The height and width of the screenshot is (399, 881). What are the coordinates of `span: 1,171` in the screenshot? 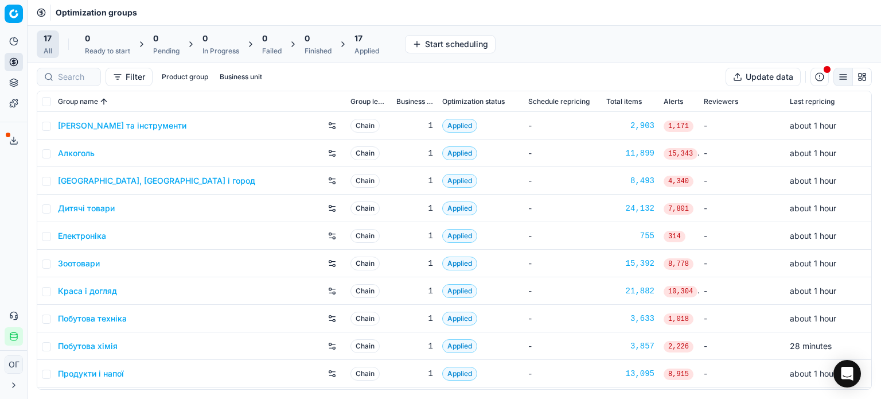 It's located at (678, 126).